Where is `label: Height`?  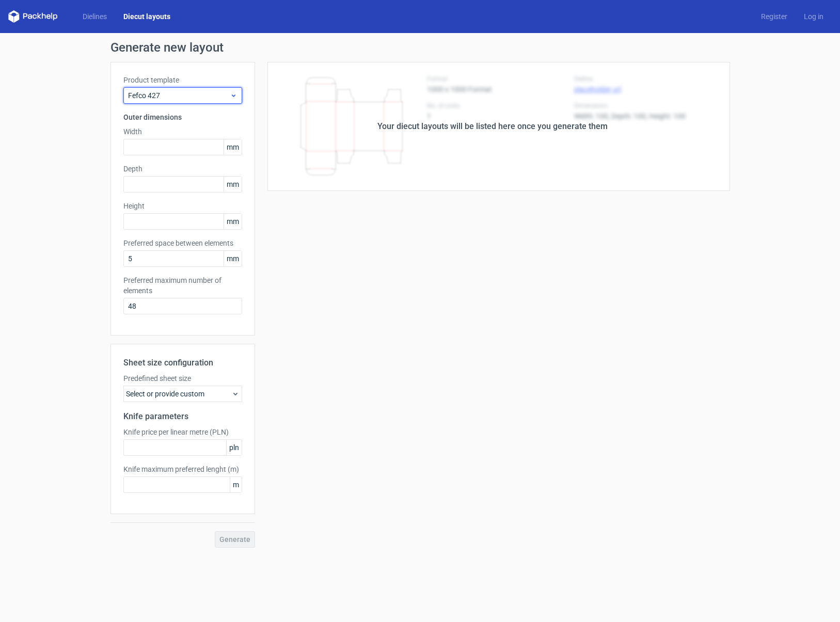
label: Height is located at coordinates (183, 206).